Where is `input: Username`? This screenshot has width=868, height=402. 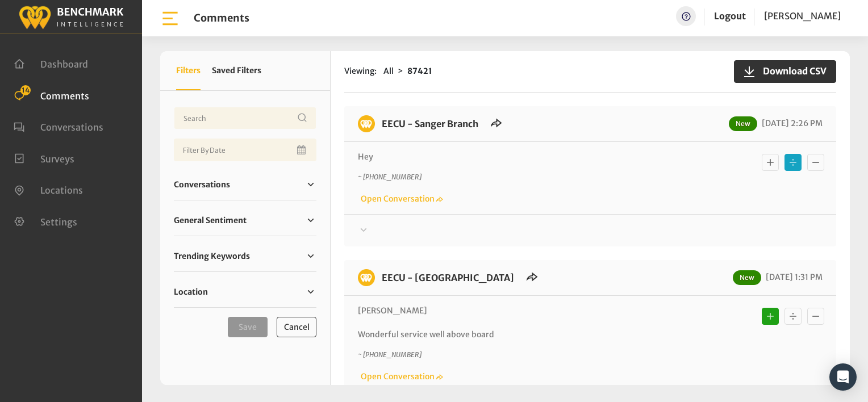
input: Username is located at coordinates (245, 118).